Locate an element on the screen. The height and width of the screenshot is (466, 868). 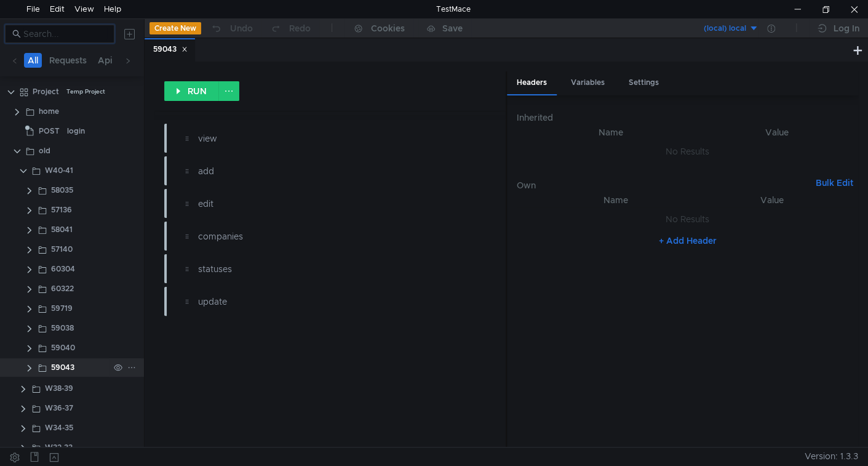
div: Save is located at coordinates (452, 28).